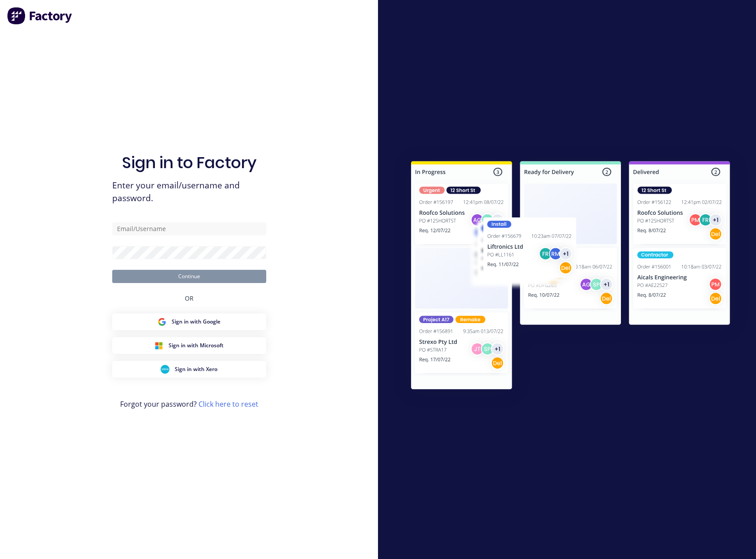  I want to click on div: OR, so click(190, 298).